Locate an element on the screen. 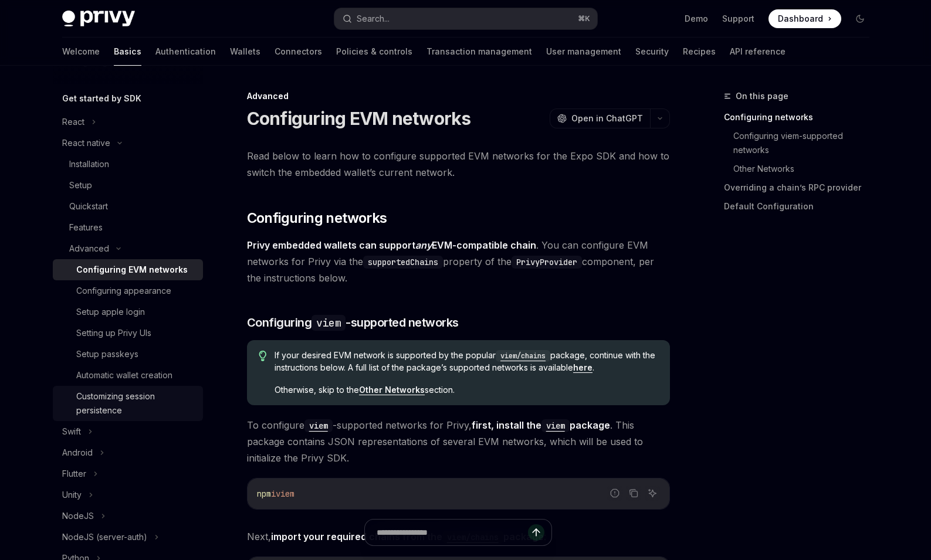  a: User management is located at coordinates (584, 52).